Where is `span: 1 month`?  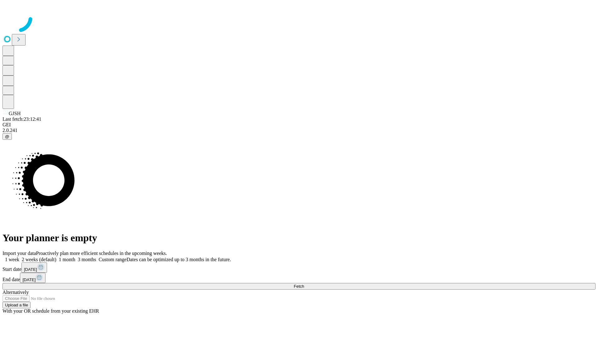 span: 1 month is located at coordinates (67, 259).